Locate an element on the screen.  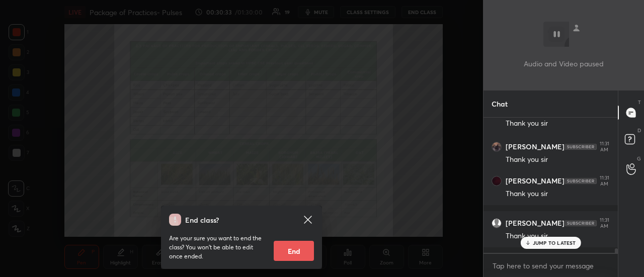
p: Audio and Video paused is located at coordinates (563, 63).